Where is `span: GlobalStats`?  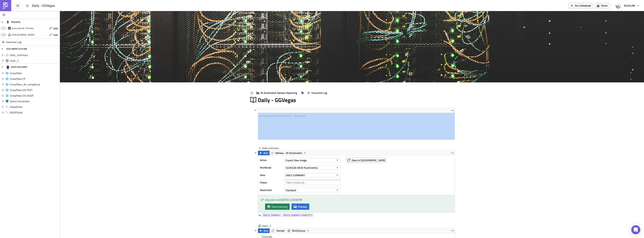
span: GlobalStats is located at coordinates (34, 107).